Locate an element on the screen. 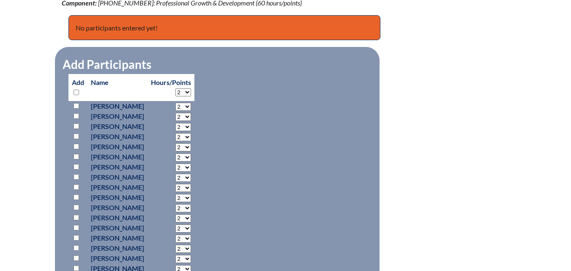 The height and width of the screenshot is (271, 571). p: Hours/Points is located at coordinates (171, 82).